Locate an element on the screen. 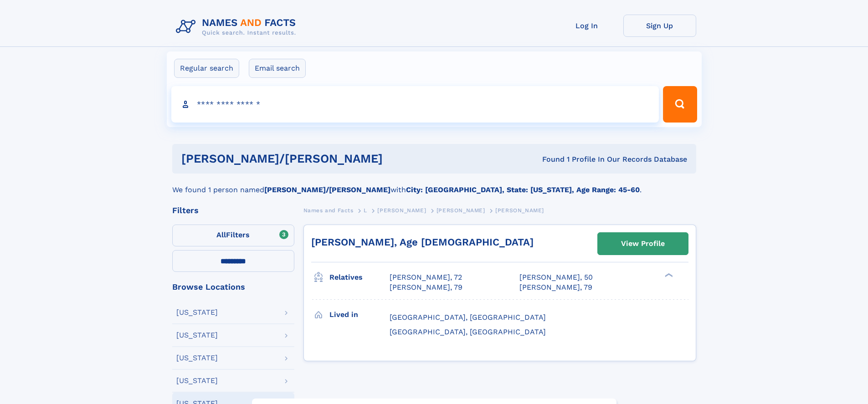  div: Filters is located at coordinates (233, 210).